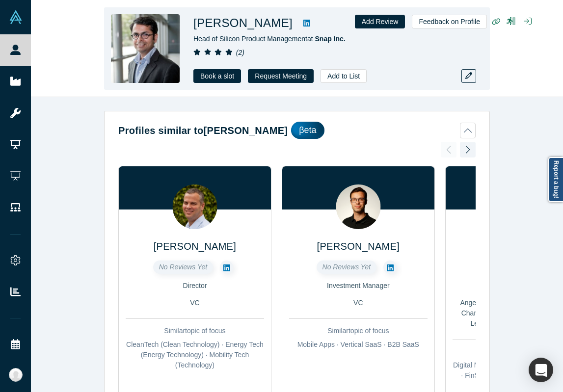 This screenshot has height=392, width=563. Describe the element at coordinates (358, 285) in the screenshot. I see `span: Investment Manager` at that location.